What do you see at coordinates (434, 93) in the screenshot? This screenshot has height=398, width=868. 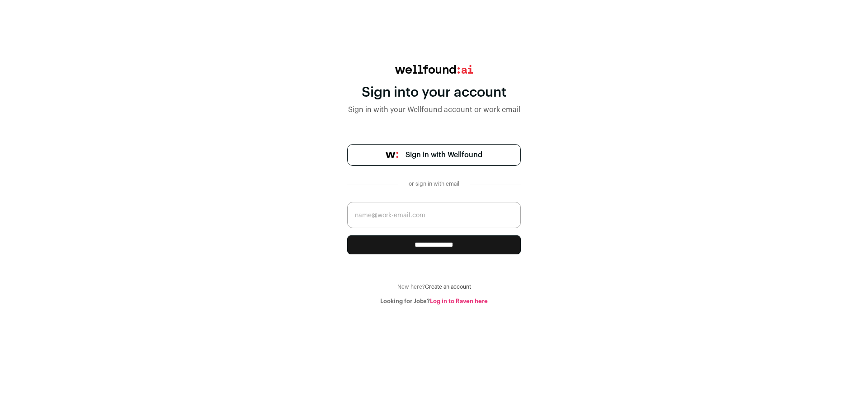 I see `div: Sign into your account` at bounding box center [434, 93].